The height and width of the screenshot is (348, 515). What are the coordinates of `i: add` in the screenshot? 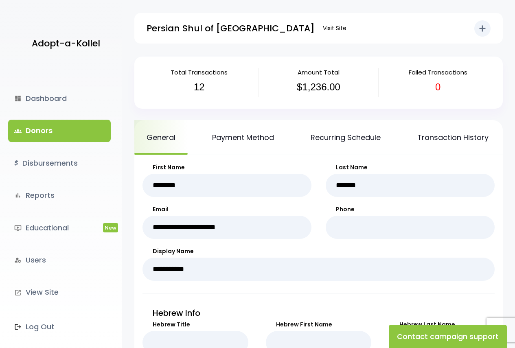 It's located at (482, 28).